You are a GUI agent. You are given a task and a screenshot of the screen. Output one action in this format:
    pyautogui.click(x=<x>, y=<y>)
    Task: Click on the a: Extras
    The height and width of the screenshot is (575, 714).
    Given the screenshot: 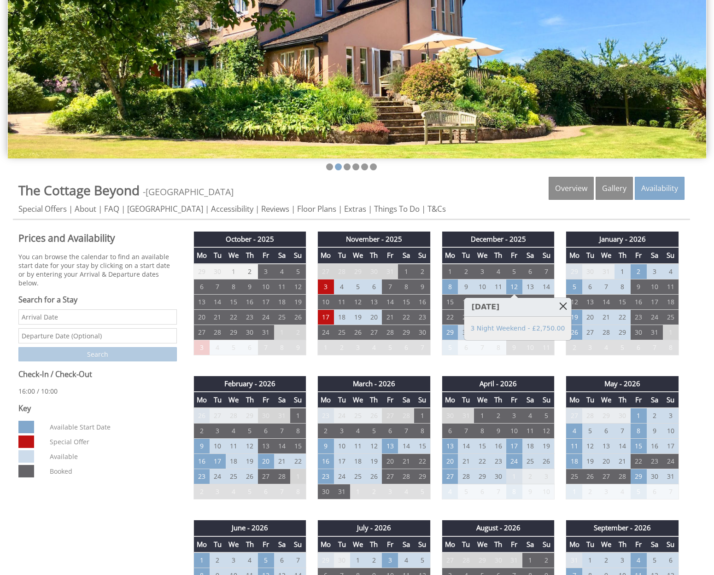 What is the action you would take?
    pyautogui.click(x=355, y=209)
    